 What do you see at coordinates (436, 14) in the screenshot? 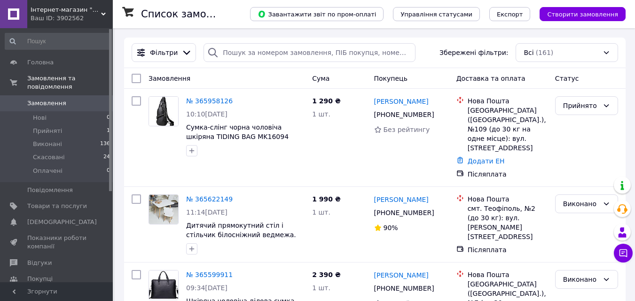
I see `span: Управління статусами` at bounding box center [436, 14].